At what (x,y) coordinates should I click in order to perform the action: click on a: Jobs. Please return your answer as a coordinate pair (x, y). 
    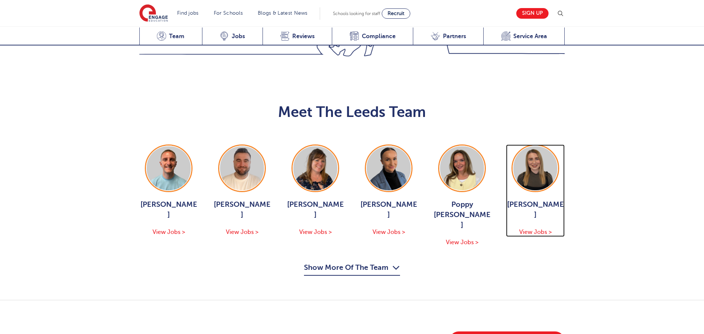
    Looking at the image, I should click on (232, 36).